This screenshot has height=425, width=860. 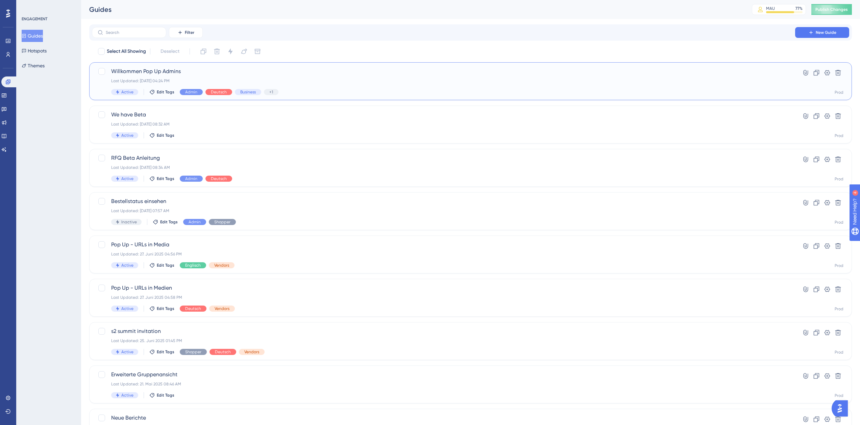 I want to click on button: New Guide, so click(x=822, y=32).